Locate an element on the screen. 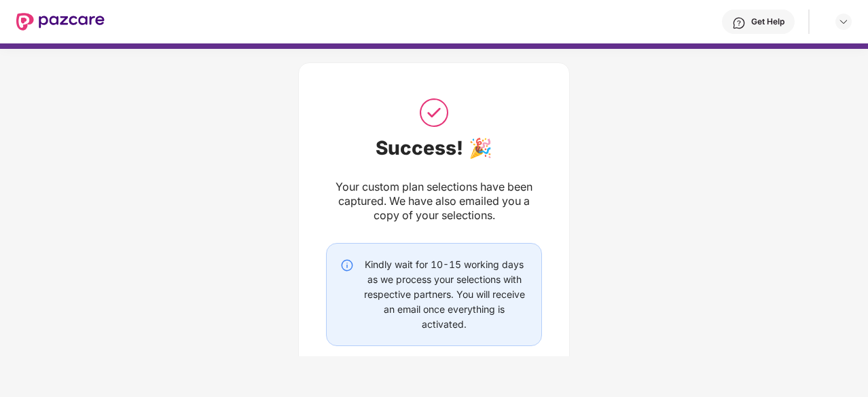 This screenshot has width=868, height=397. img: svg+xml;base64,PHN2ZyBpZD0iRHJvcGRvd24tMzJ4MzIiIHhtbG5zPSJodHRwOi8vd3d3LnczLm9yZy8yMDAwL3N2ZyIgd2... is located at coordinates (843, 22).